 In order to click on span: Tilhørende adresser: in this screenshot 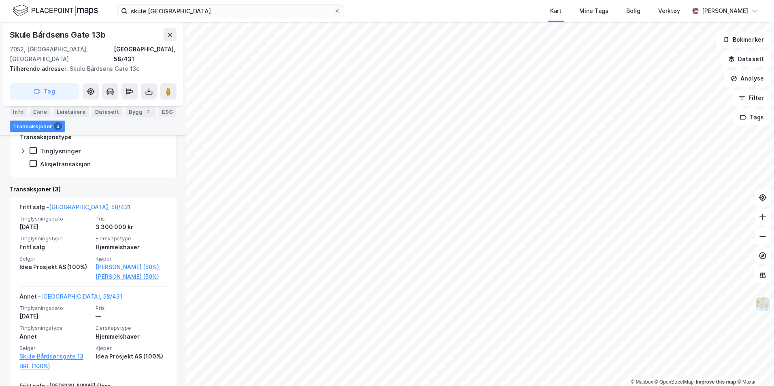, I will do `click(40, 68)`.